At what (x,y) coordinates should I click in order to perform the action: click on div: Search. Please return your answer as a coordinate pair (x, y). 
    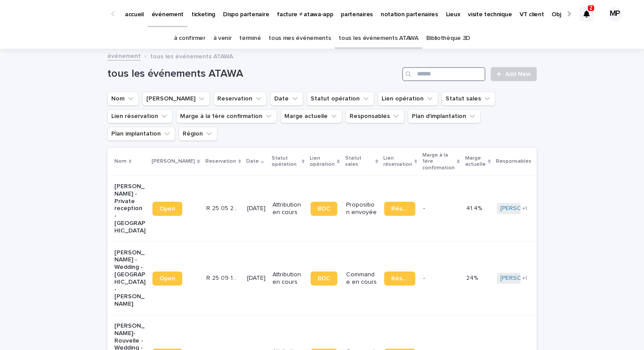
    Looking at the image, I should click on (444, 74).